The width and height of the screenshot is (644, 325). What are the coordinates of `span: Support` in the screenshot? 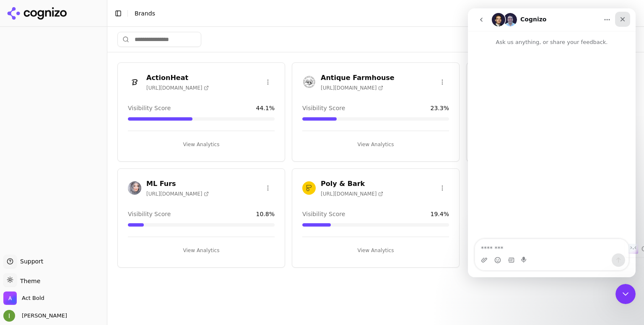 It's located at (30, 261).